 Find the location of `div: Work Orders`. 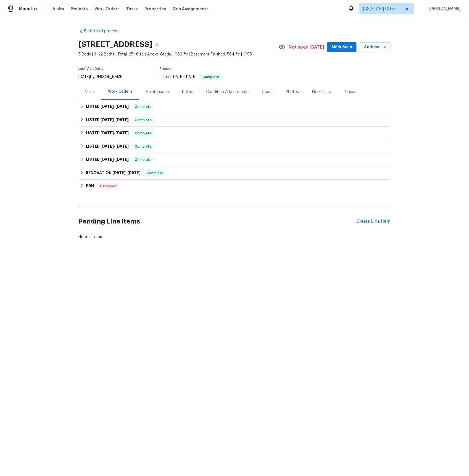

div: Work Orders is located at coordinates (120, 92).